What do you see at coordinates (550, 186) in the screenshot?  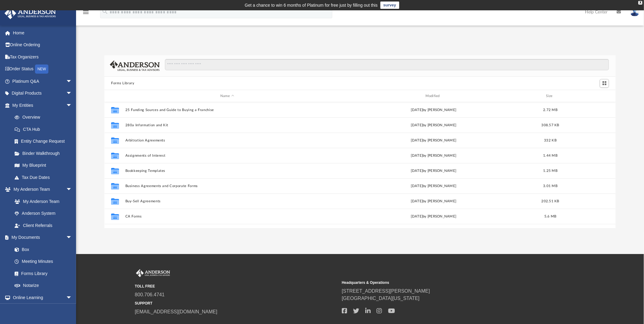 I see `span: 3.01 MB` at bounding box center [550, 186].